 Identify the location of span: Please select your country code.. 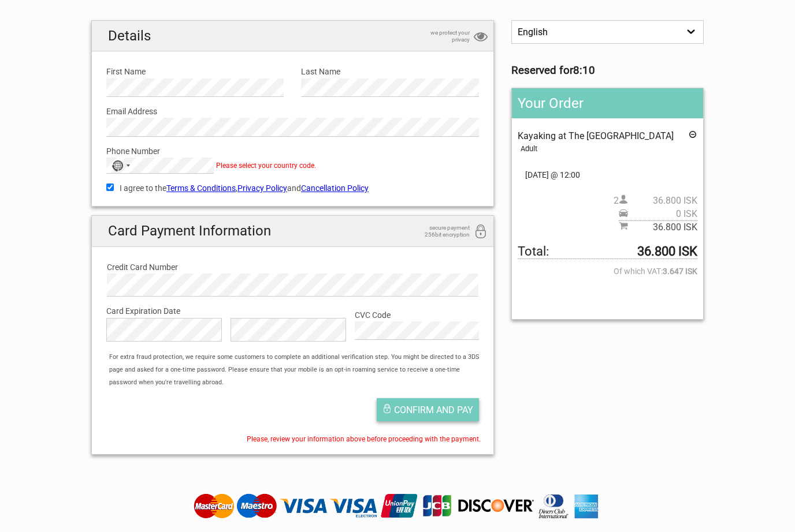
(266, 166).